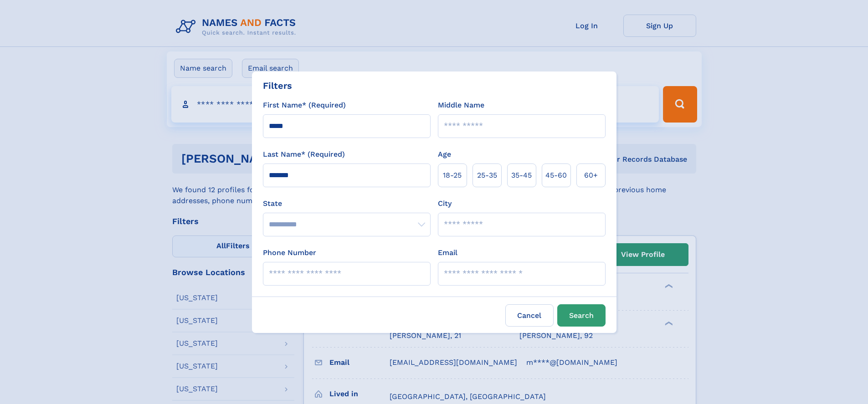 The height and width of the screenshot is (404, 868). What do you see at coordinates (278, 86) in the screenshot?
I see `div: Filters` at bounding box center [278, 86].